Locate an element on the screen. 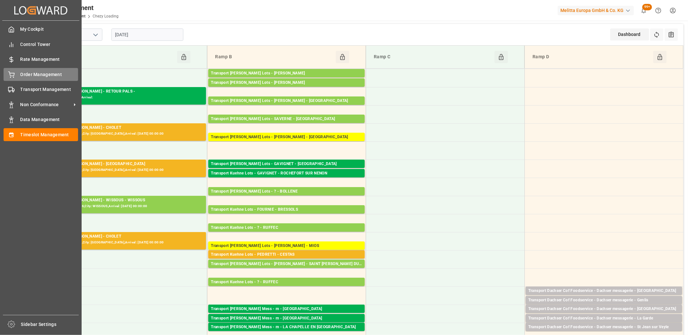  input: DD-MM-YYYY is located at coordinates (147, 35).